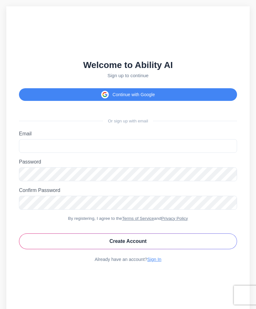 The height and width of the screenshot is (309, 256). Describe the element at coordinates (138, 218) in the screenshot. I see `a: Terms of Service` at that location.